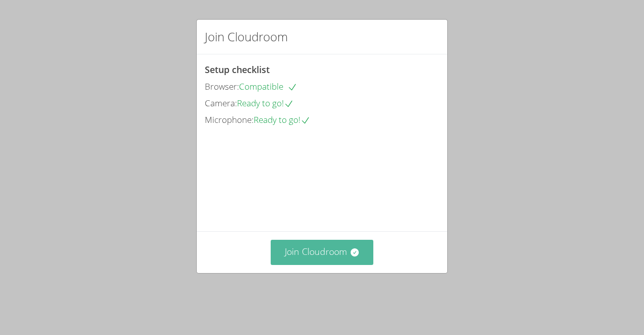 This screenshot has height=335, width=644. I want to click on button: Join Cloudroom, so click(322, 252).